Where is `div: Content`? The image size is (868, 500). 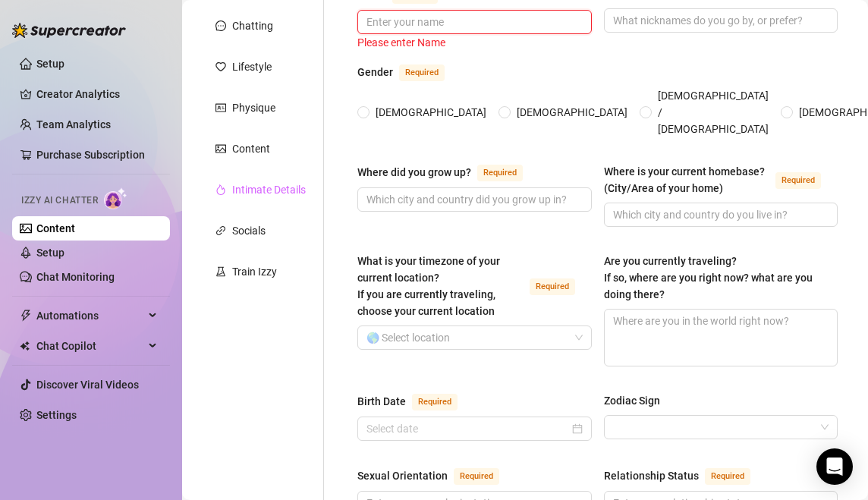
div: Content is located at coordinates (251, 149).